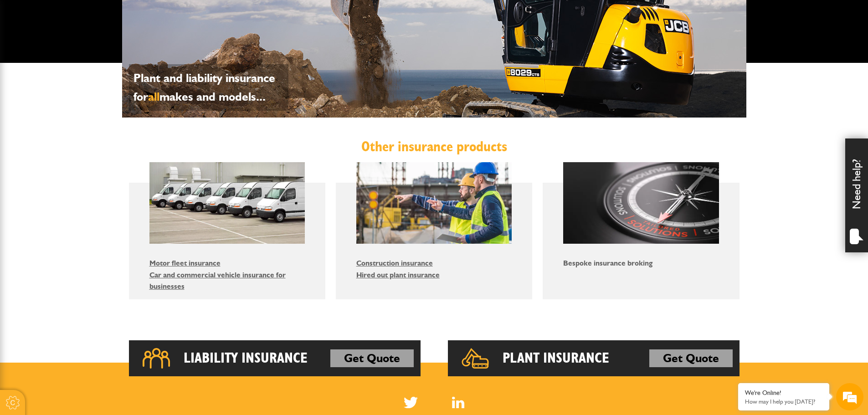 The image size is (868, 415). What do you see at coordinates (208, 87) in the screenshot?
I see `p: Plant and liability insurance for makes and models...` at bounding box center [208, 87].